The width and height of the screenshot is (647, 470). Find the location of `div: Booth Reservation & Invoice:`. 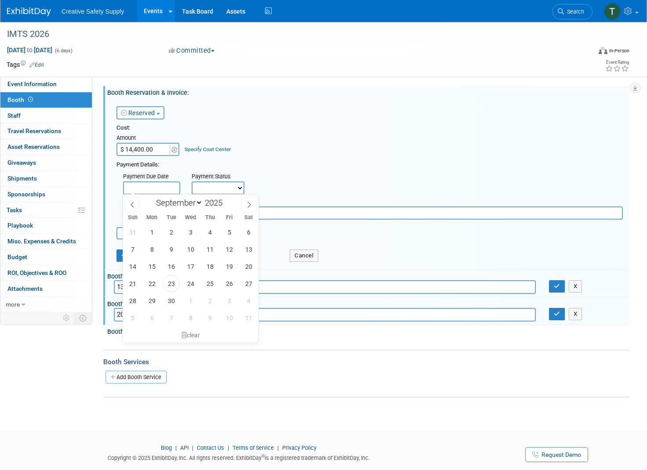

div: Booth Reservation & Invoice: is located at coordinates (368, 91).